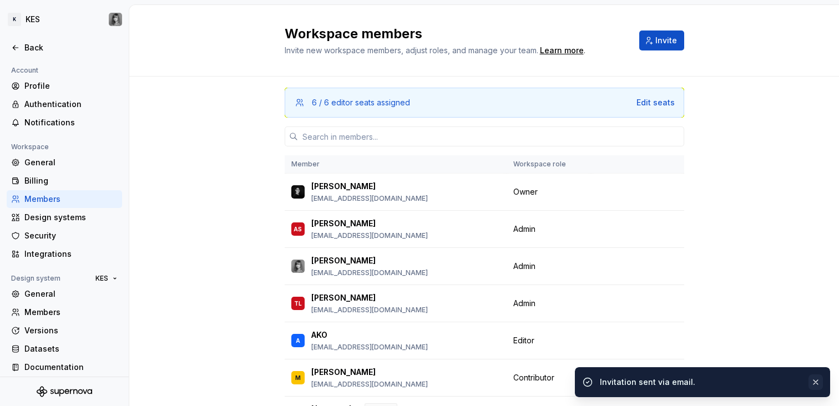  I want to click on a: Authentication, so click(64, 104).